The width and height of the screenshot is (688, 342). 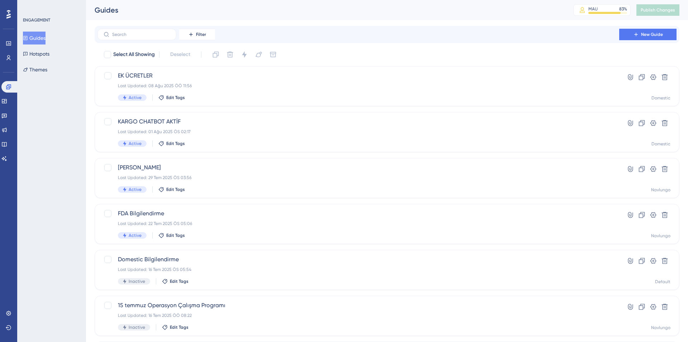 What do you see at coordinates (180, 54) in the screenshot?
I see `span: Deselect` at bounding box center [180, 54].